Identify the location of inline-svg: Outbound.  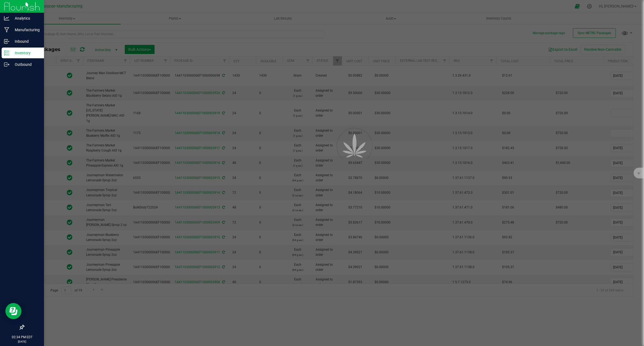
(7, 64).